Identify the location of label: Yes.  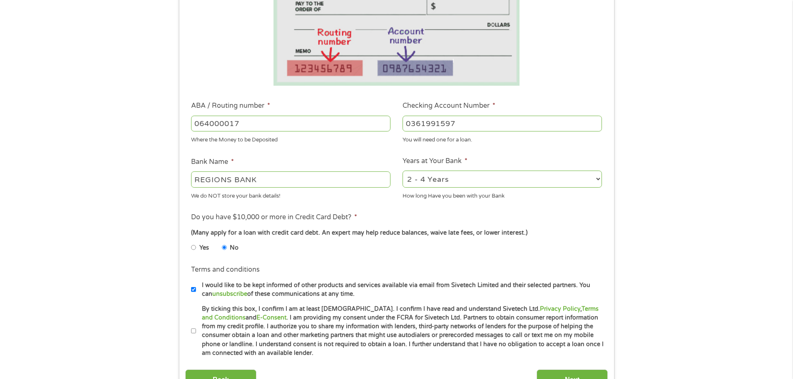
(204, 248).